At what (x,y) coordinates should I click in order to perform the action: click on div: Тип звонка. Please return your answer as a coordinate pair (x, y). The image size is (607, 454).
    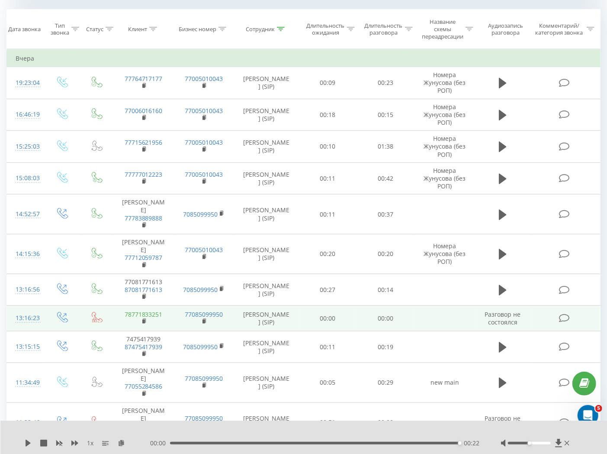
    Looking at the image, I should click on (60, 29).